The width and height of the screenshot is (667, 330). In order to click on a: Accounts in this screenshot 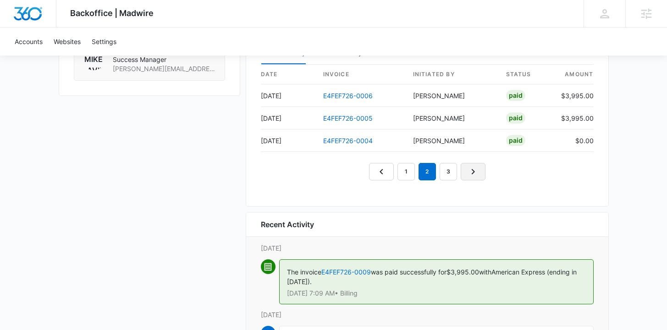, I will do `click(28, 41)`.